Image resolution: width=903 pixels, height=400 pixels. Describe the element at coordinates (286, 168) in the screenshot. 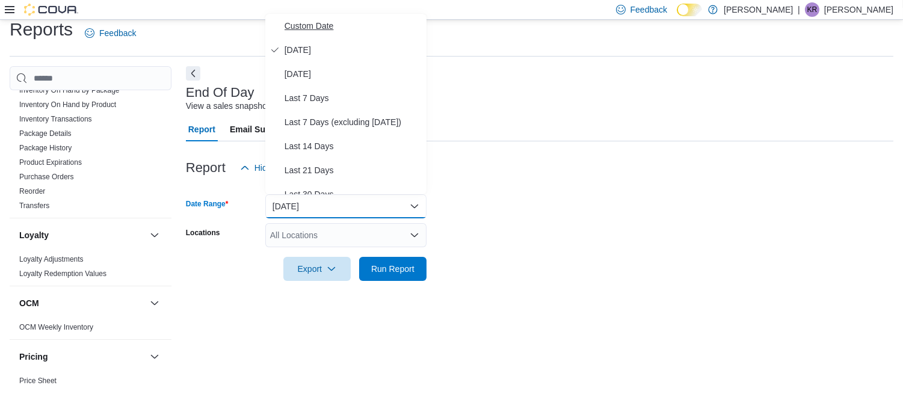

I see `span: Hide Parameters` at that location.